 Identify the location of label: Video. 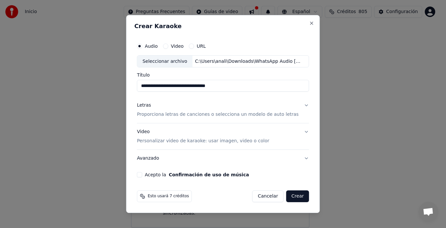
(177, 46).